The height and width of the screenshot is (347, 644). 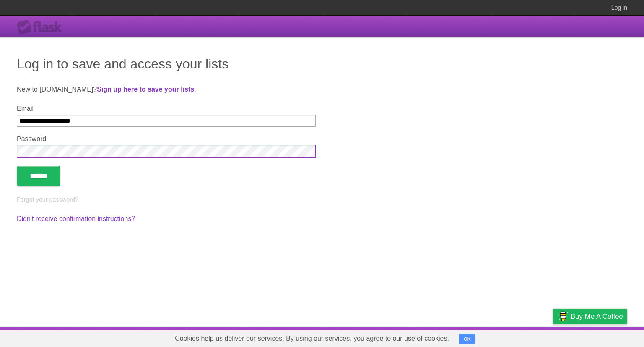 What do you see at coordinates (597, 316) in the screenshot?
I see `span: Buy me a coffee` at bounding box center [597, 316].